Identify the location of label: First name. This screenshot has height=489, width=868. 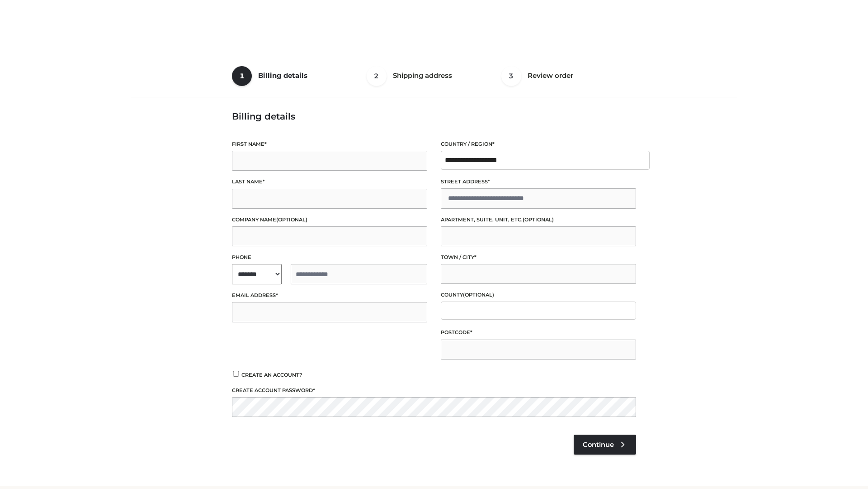
(330, 144).